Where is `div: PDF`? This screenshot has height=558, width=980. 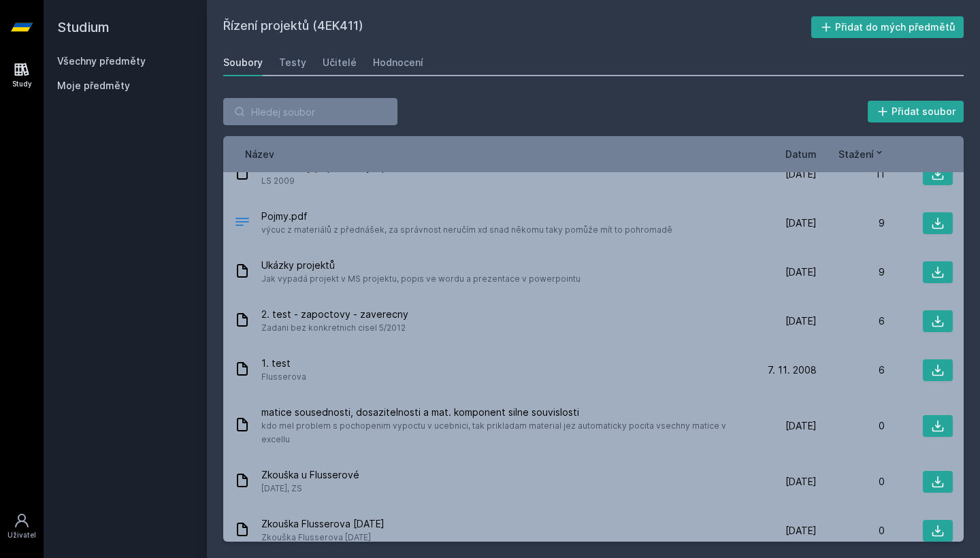
div: PDF is located at coordinates (242, 223).